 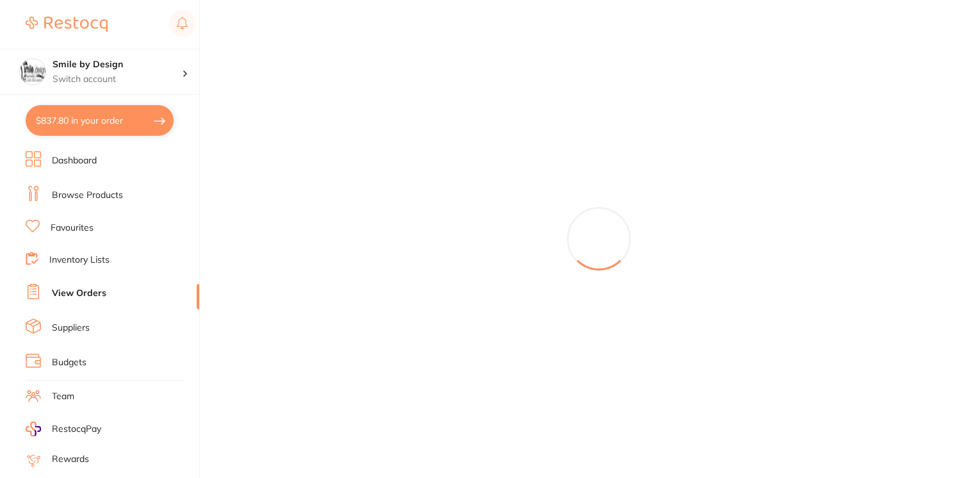 What do you see at coordinates (71, 328) in the screenshot?
I see `a: Suppliers` at bounding box center [71, 328].